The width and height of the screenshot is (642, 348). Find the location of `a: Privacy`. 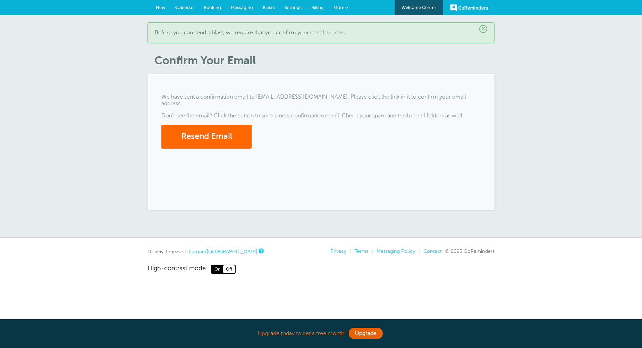

a: Privacy is located at coordinates (338, 251).